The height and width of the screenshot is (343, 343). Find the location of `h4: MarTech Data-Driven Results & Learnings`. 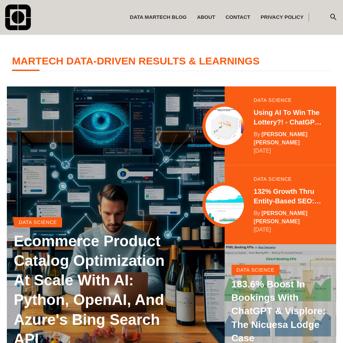

h4: MarTech Data-Driven Results & Learnings is located at coordinates (172, 63).